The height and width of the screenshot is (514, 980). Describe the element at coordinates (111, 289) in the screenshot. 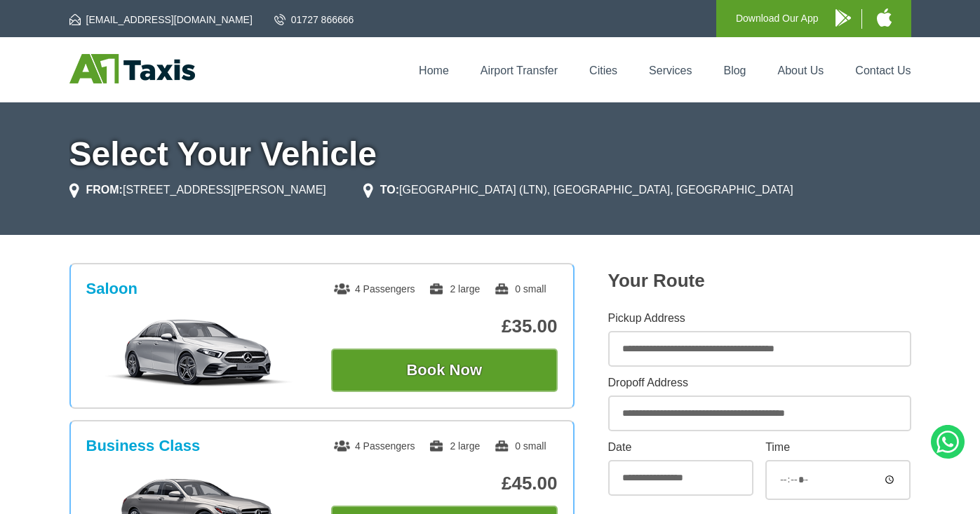

I see `h3: Saloon` at that location.